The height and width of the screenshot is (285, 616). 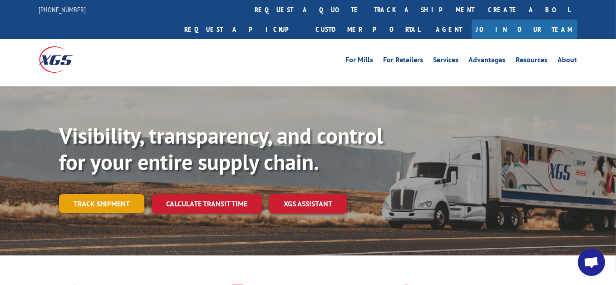 What do you see at coordinates (360, 61) in the screenshot?
I see `a: For Mills` at bounding box center [360, 61].